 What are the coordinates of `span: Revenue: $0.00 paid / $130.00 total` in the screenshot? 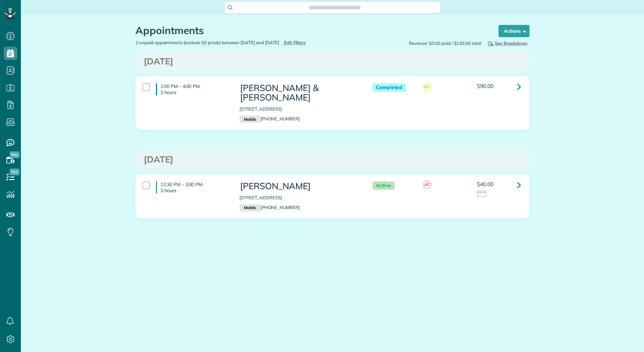 It's located at (445, 43).